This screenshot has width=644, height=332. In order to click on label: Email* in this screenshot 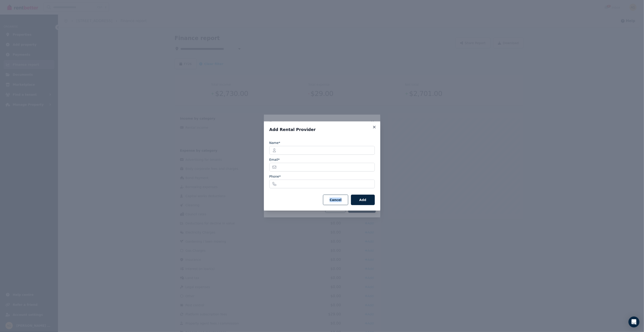, I will do `click(275, 160)`.